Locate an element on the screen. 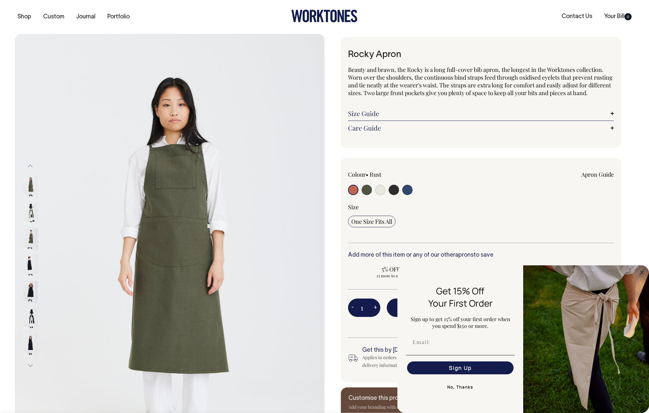  button: Add to bill —RON137.00 is located at coordinates (500, 308).